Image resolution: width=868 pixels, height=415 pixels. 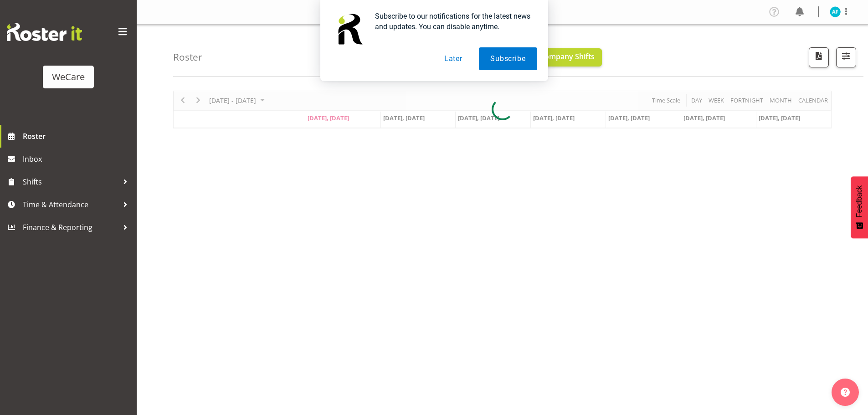 What do you see at coordinates (507, 59) in the screenshot?
I see `button: Subscribe` at bounding box center [507, 59].